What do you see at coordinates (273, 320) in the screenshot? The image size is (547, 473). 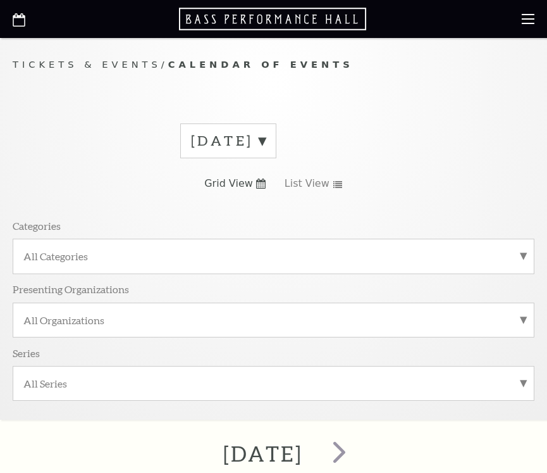 I see `label: All Organizations` at bounding box center [273, 320].